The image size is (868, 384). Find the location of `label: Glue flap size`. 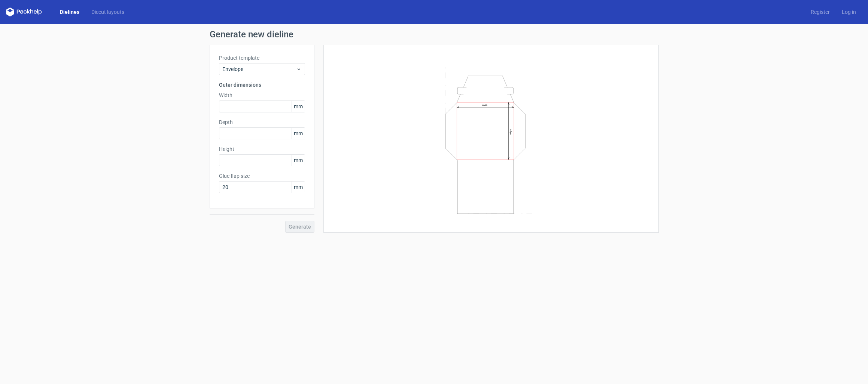

label: Glue flap size is located at coordinates (262, 176).